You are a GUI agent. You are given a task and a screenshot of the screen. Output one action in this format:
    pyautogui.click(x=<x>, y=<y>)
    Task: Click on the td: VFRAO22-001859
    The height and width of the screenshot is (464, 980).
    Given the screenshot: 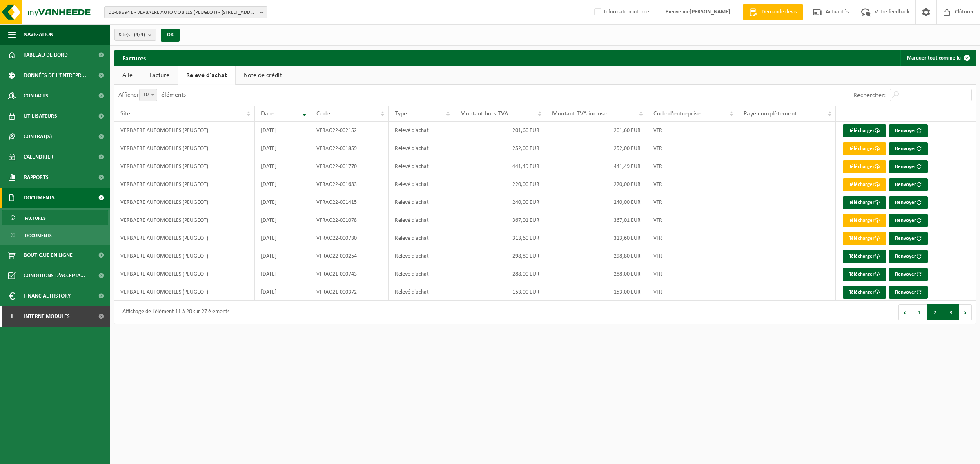 What is the action you would take?
    pyautogui.click(x=350, y=148)
    